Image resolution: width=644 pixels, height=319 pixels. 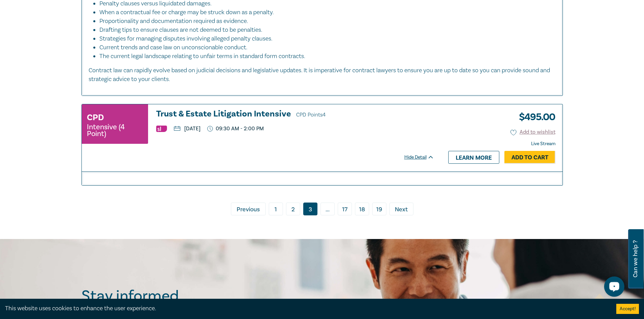 What do you see at coordinates (248, 210) in the screenshot?
I see `span: Previous` at bounding box center [248, 210].